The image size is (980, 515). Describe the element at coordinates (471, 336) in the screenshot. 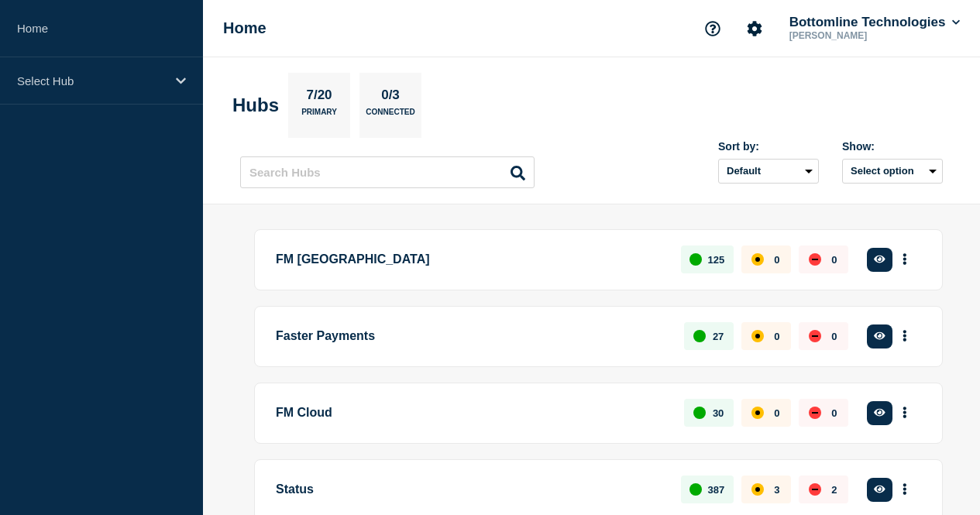

I see `p: Faster Payments` at that location.